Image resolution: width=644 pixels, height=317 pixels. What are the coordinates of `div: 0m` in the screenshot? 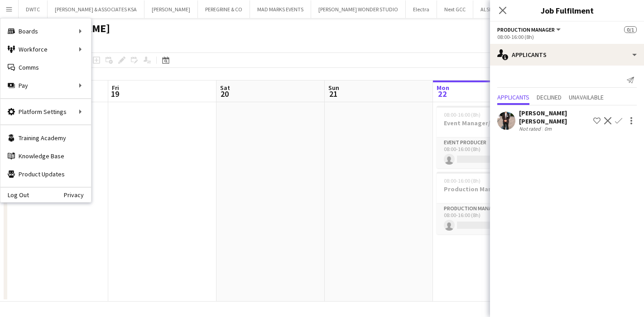 It's located at (548, 129).